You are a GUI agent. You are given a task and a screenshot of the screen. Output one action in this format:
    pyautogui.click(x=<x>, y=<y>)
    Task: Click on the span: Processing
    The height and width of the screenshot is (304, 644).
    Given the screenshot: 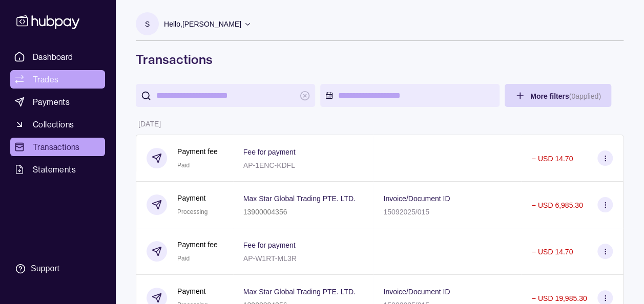 What is the action you would take?
    pyautogui.click(x=192, y=212)
    